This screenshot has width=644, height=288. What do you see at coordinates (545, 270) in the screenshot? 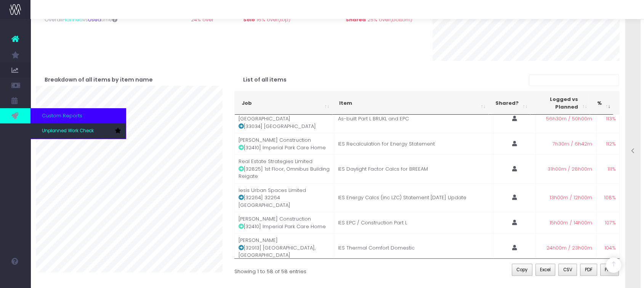
I see `span: Excel` at bounding box center [545, 270].